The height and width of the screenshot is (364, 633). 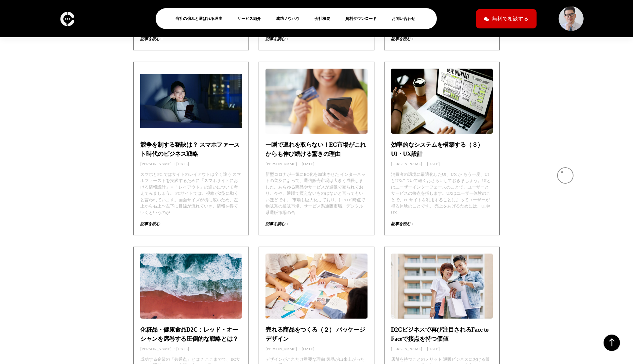 I want to click on a: 成功ノウハウ, so click(x=290, y=19).